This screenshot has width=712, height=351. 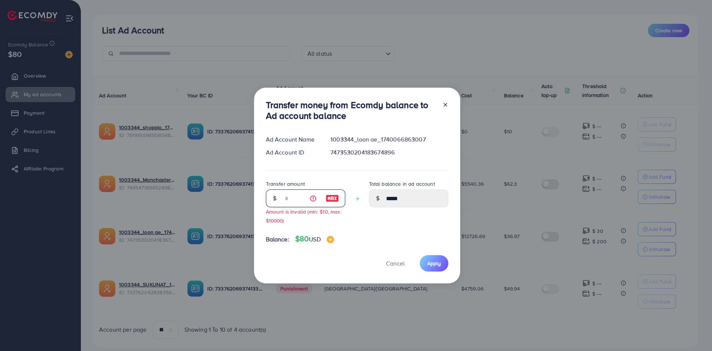 I want to click on span: Balance:, so click(x=277, y=239).